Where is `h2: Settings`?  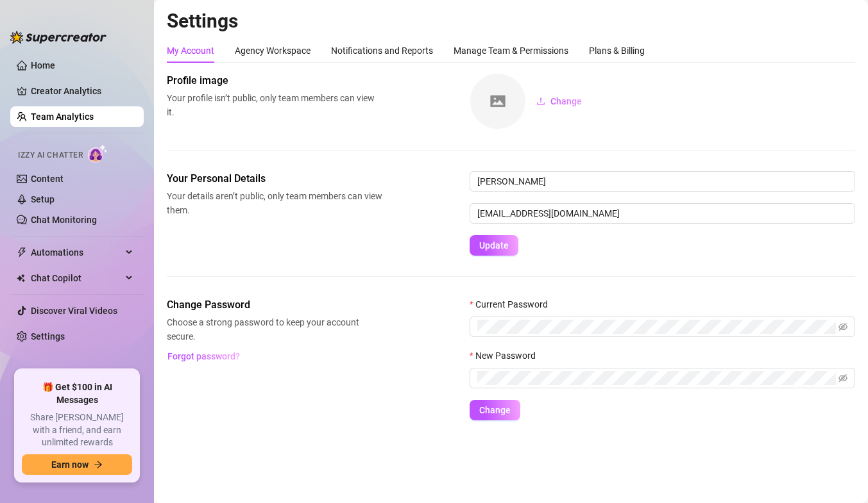 h2: Settings is located at coordinates (511, 21).